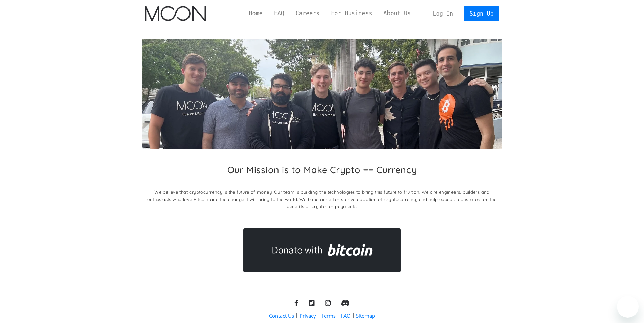  What do you see at coordinates (365, 316) in the screenshot?
I see `a: Sitemap` at bounding box center [365, 316].